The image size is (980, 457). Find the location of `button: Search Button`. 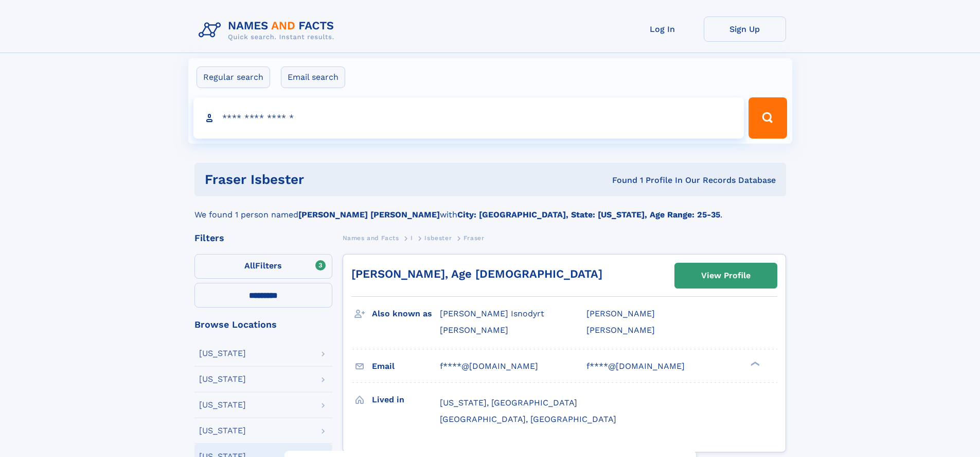

button: Search Button is located at coordinates (768, 118).